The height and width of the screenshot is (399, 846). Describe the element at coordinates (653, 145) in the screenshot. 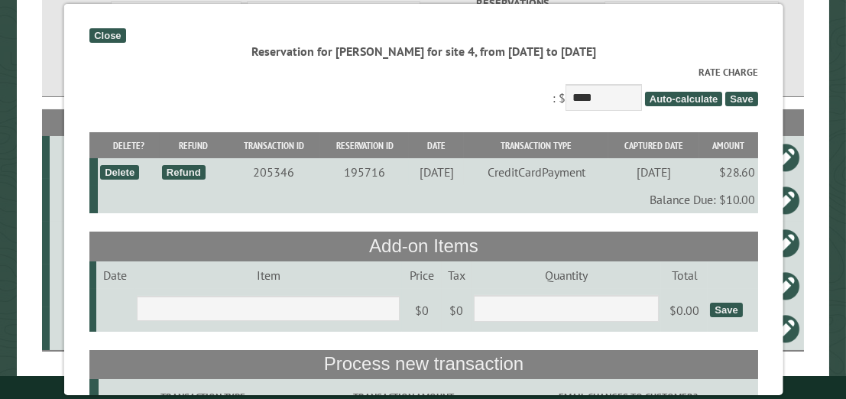

I see `th: Captured Date` at that location.